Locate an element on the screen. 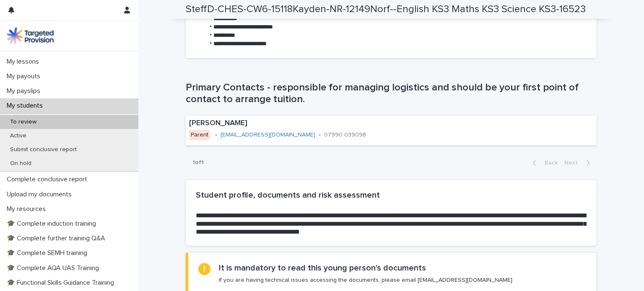  p: 🎓 Complete SEMH training is located at coordinates (49, 253).